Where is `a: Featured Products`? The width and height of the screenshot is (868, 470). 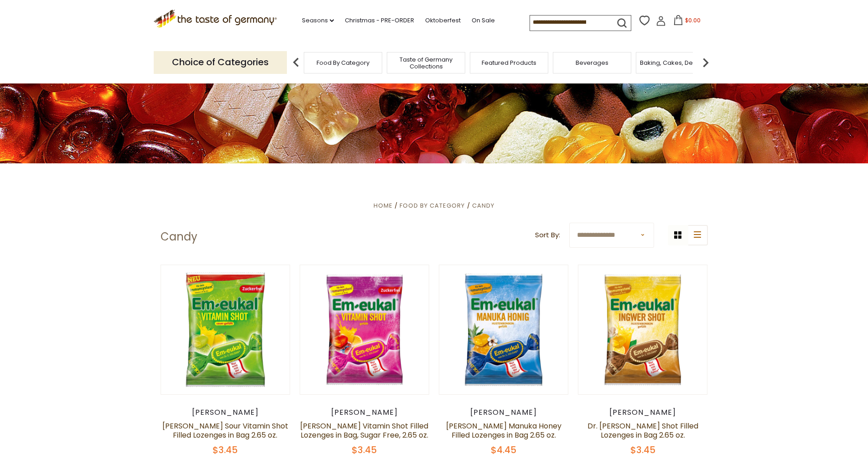 a: Featured Products is located at coordinates (509, 62).